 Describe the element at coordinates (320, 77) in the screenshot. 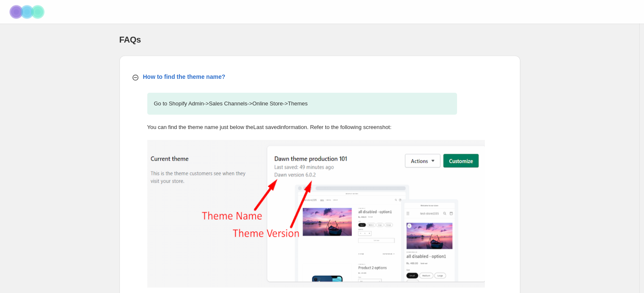

I see `button: How to find the theme name?` at that location.